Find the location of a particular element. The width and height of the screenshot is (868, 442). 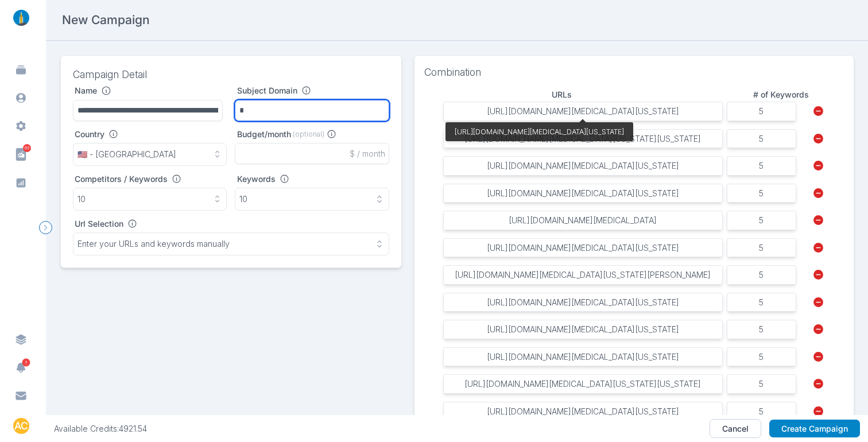

span: (optional) is located at coordinates (308, 134).